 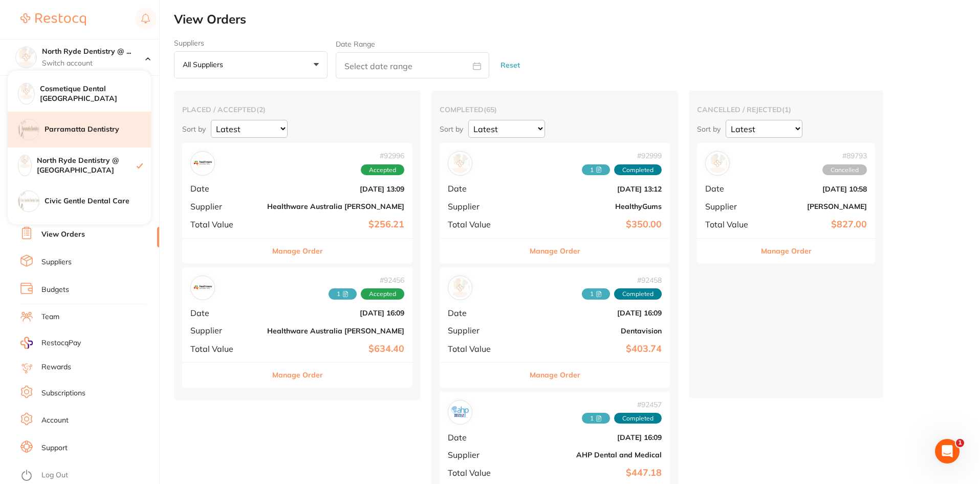 What do you see at coordinates (382, 155) in the screenshot?
I see `span: # 92996` at bounding box center [382, 155].